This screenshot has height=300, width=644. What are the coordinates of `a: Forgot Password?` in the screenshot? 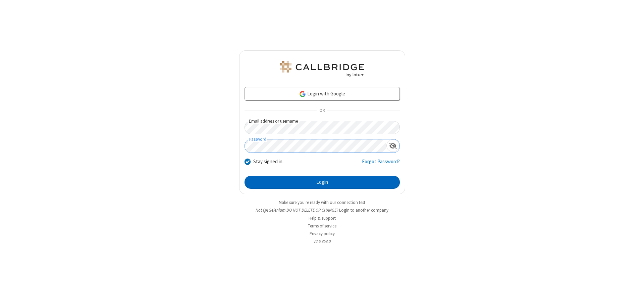 It's located at (381, 164).